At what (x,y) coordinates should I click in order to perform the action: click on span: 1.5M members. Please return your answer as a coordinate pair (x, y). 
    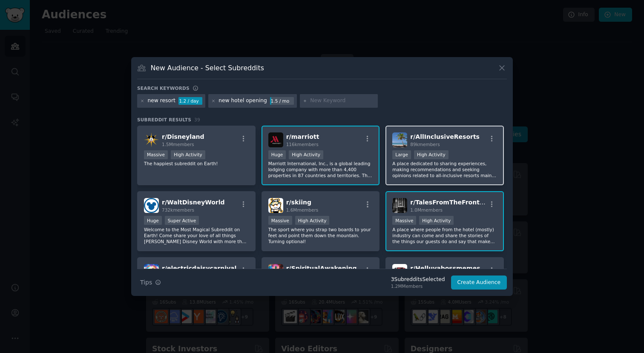
    Looking at the image, I should click on (178, 144).